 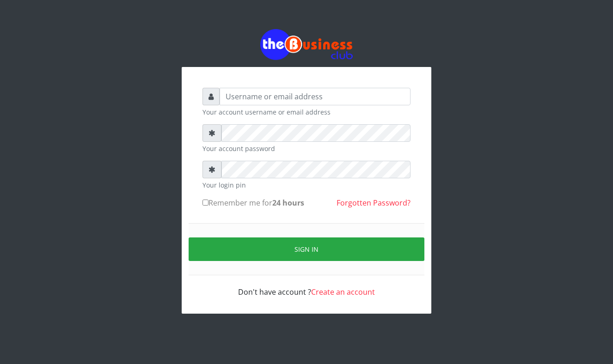 I want to click on small: Your account username or email address, so click(x=306, y=112).